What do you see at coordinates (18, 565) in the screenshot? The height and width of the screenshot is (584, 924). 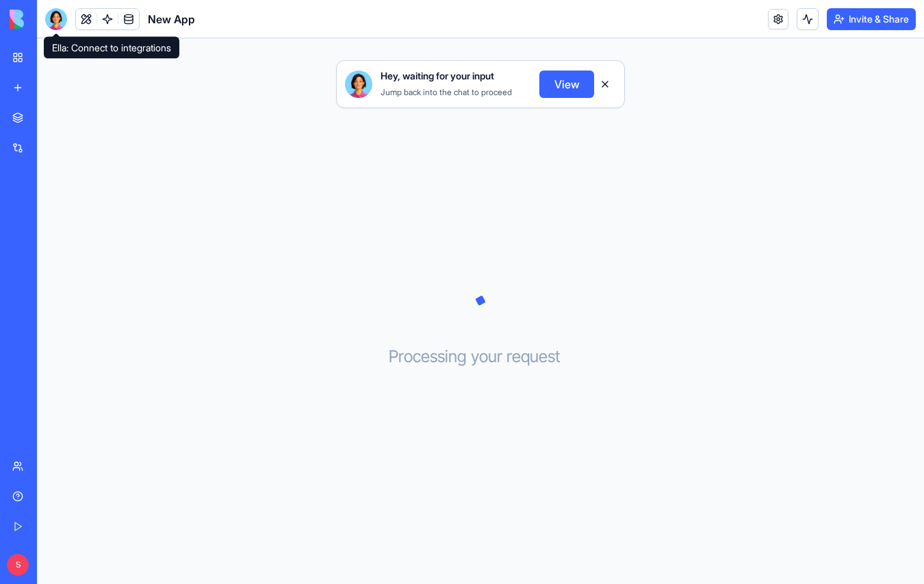 I see `span: S` at bounding box center [18, 565].